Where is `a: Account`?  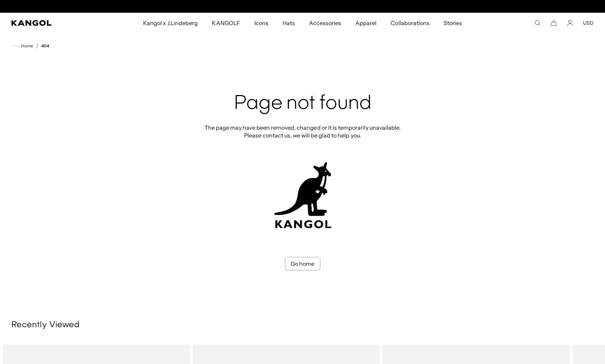
a: Account is located at coordinates (570, 23).